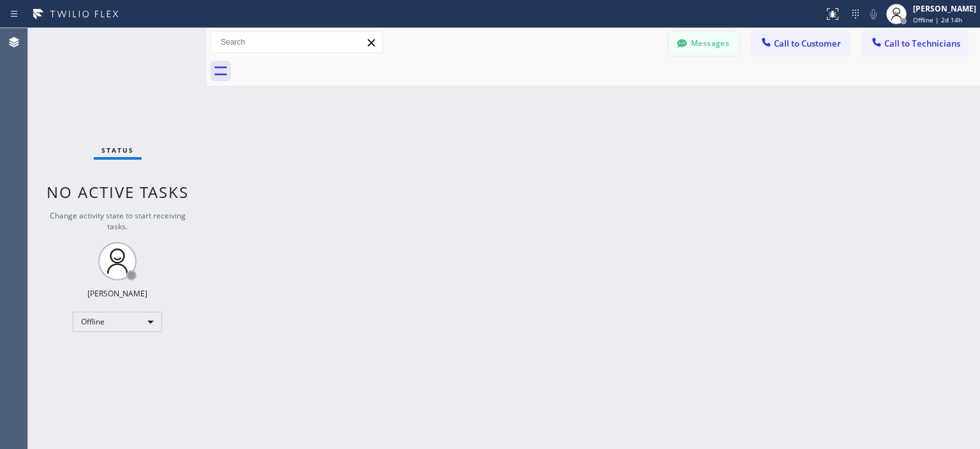 The width and height of the screenshot is (980, 449). Describe the element at coordinates (800, 43) in the screenshot. I see `button: Call to Customer` at that location.